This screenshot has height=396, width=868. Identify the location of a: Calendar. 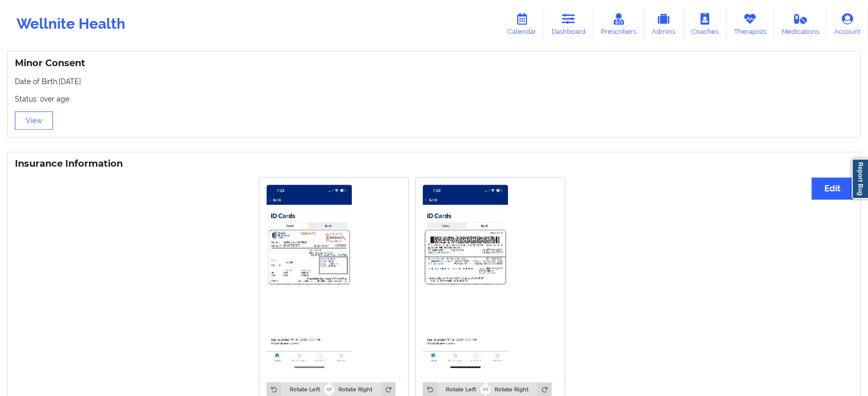
(522, 24).